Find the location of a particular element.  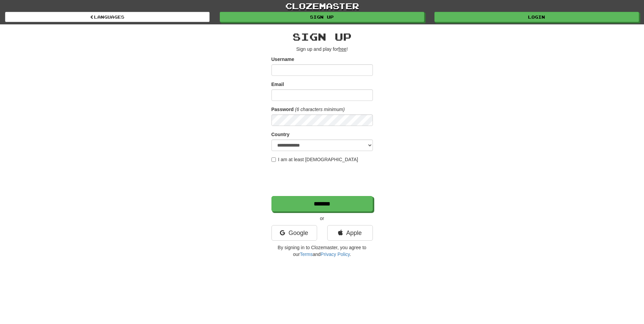

label: Password is located at coordinates (283, 109).